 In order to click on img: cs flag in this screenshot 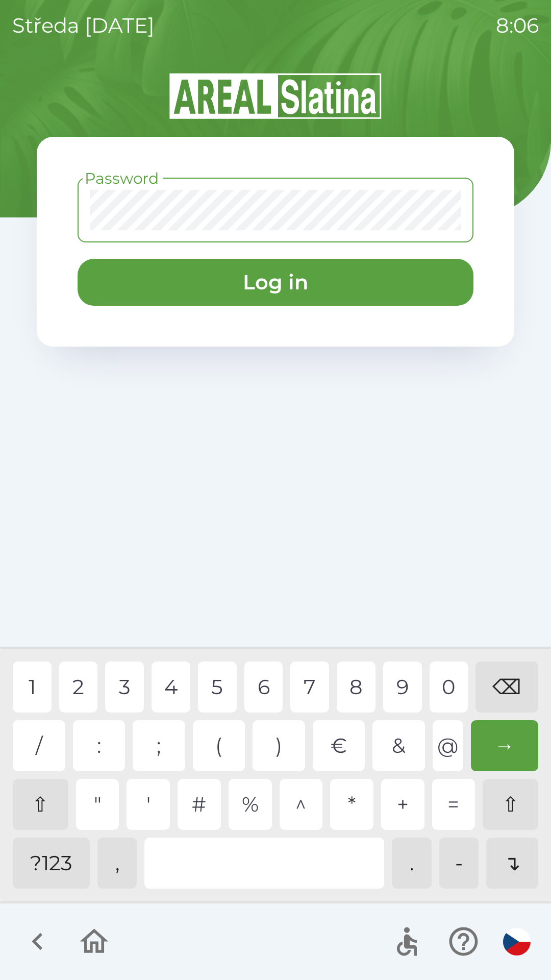, I will do `click(517, 942)`.